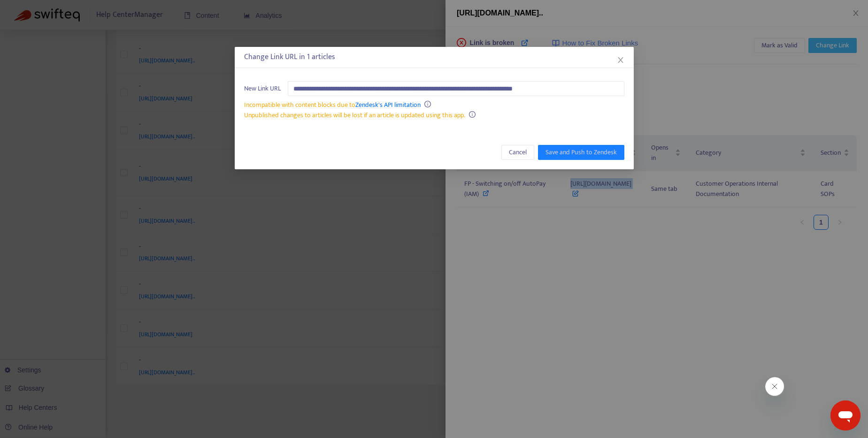 This screenshot has width=868, height=438. I want to click on a: Zendesk's API limitation, so click(388, 105).